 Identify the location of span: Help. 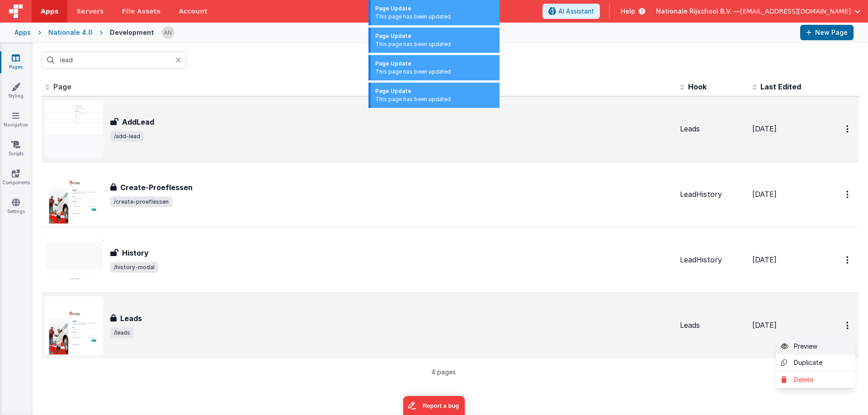
(628, 11).